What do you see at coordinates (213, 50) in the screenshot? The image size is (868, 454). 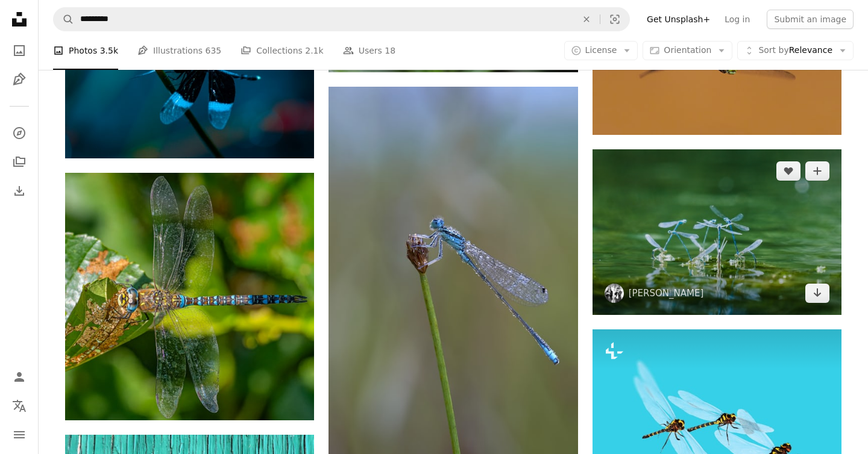 I see `span: 635` at bounding box center [213, 50].